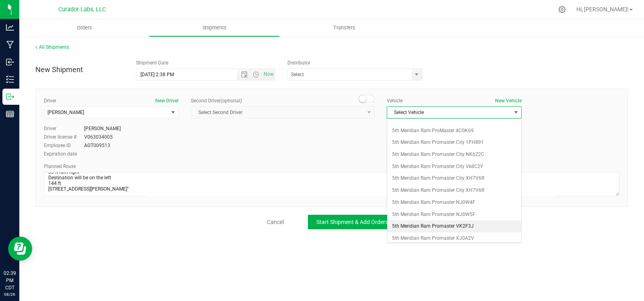 Image resolution: width=644 pixels, height=301 pixels. What do you see at coordinates (98, 137) in the screenshot?
I see `div: V063034005` at bounding box center [98, 137].